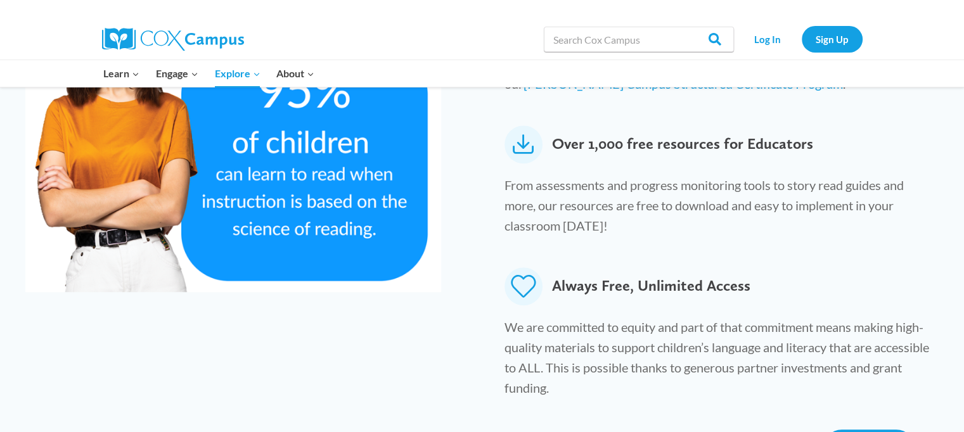 The width and height of the screenshot is (964, 432). What do you see at coordinates (177, 73) in the screenshot?
I see `button: Child menu of Engage` at bounding box center [177, 73].